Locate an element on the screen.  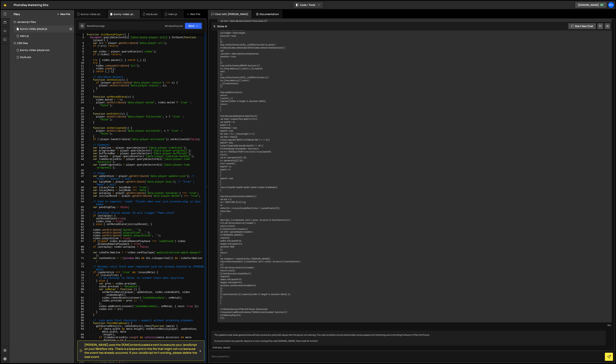
div: 67 is located at coordinates (81, 242).